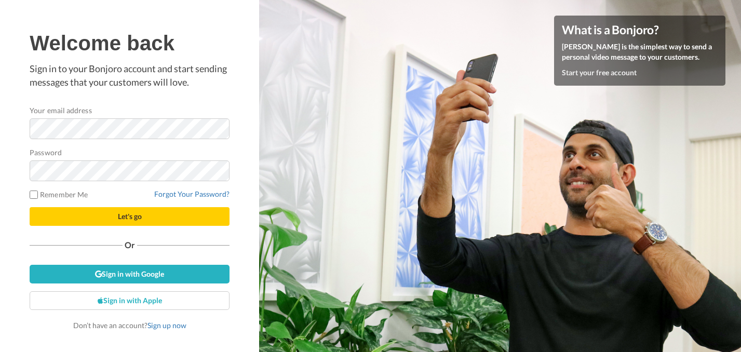 The height and width of the screenshot is (352, 741). What do you see at coordinates (60, 110) in the screenshot?
I see `label: Your email address` at bounding box center [60, 110].